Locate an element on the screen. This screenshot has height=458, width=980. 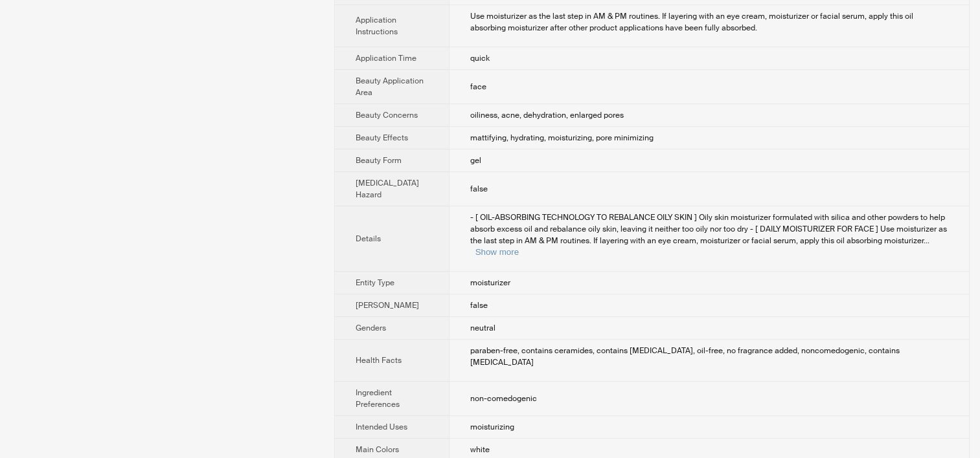
div: Use moisturizer as the last step in AM & PM routines. If layering with an eye cream, moisturizer ... is located at coordinates (709, 22).